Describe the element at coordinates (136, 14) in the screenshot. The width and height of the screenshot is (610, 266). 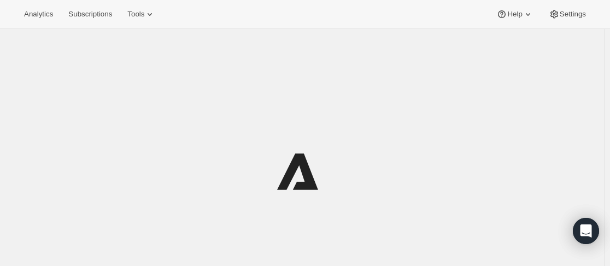
I see `span: Tools` at that location.